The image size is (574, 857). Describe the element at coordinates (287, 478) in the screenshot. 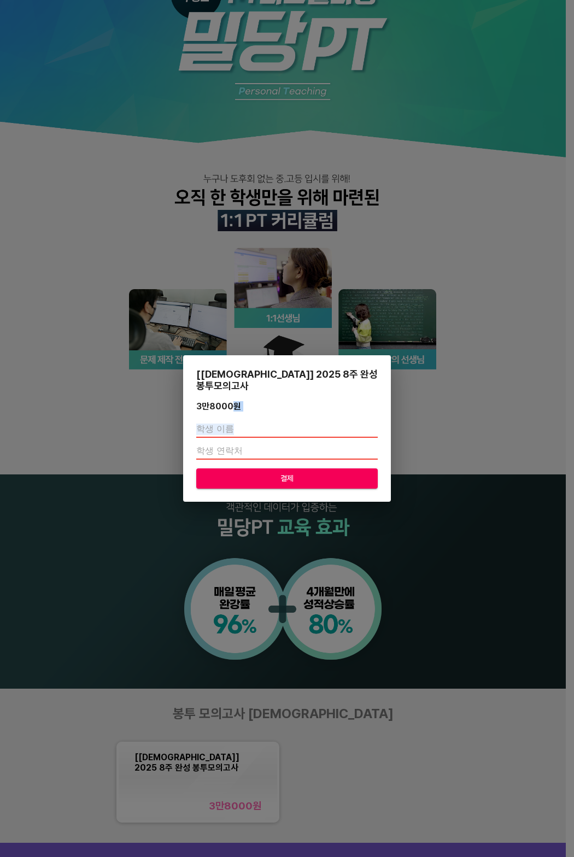

I see `span: 결제` at that location.